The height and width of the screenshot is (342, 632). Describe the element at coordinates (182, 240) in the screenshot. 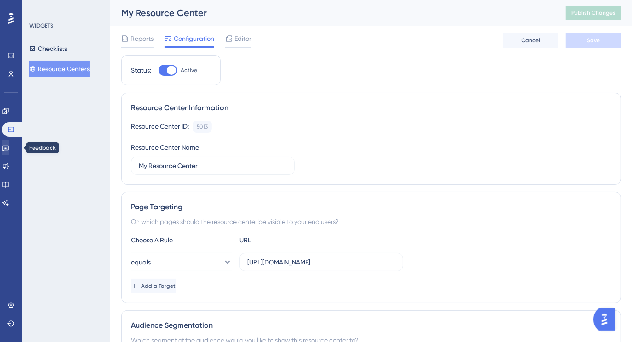

I see `div: Choose A Rule` at that location.